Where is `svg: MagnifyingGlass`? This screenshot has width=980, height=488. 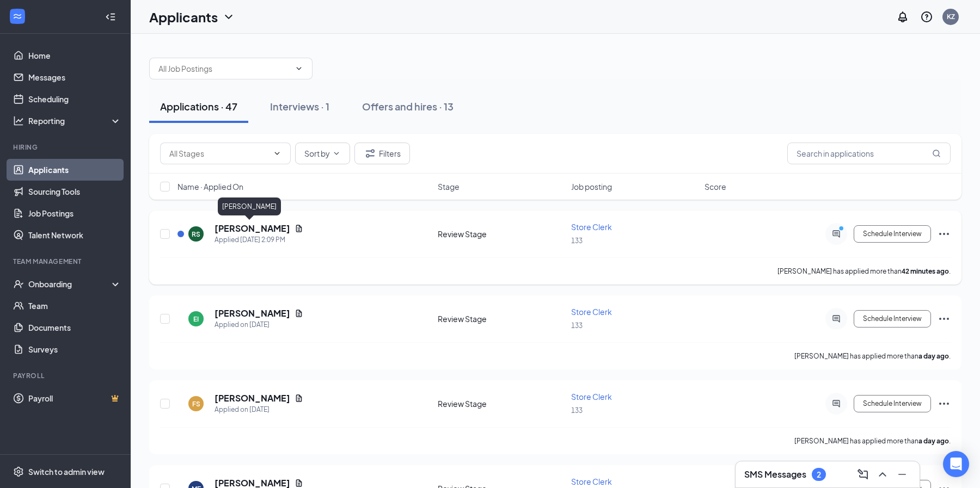
svg: MagnifyingGlass is located at coordinates (937, 153).